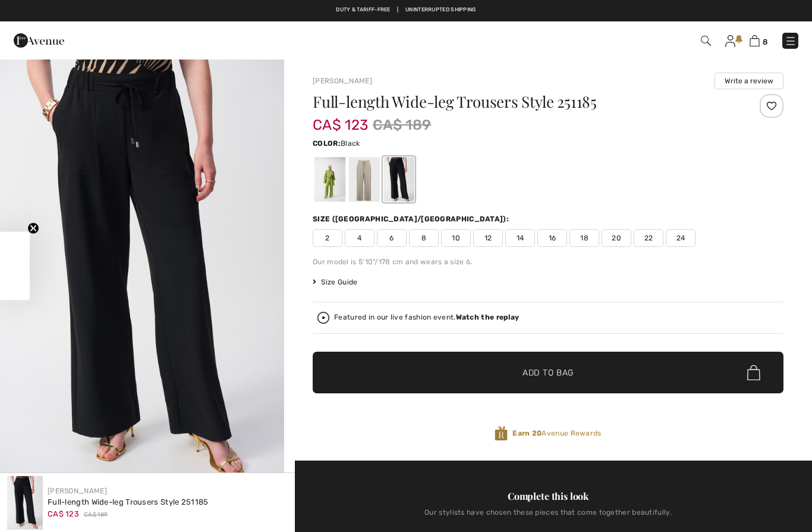  Describe the element at coordinates (548, 517) in the screenshot. I see `div: Our stylists have chosen these pieces that come together beautifully.` at that location.